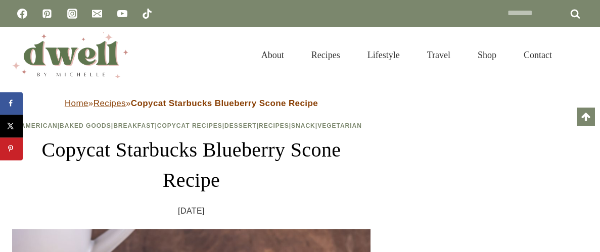  What do you see at coordinates (303, 126) in the screenshot?
I see `a: Snack` at bounding box center [303, 126].